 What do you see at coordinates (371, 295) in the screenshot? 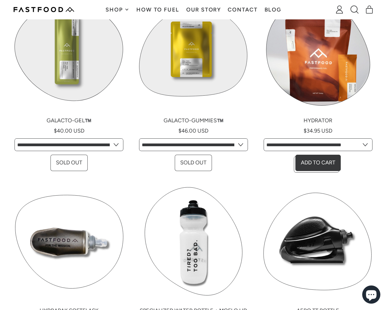
I see `inbox-online-store-chat: Shopify online store chat` at bounding box center [371, 295].